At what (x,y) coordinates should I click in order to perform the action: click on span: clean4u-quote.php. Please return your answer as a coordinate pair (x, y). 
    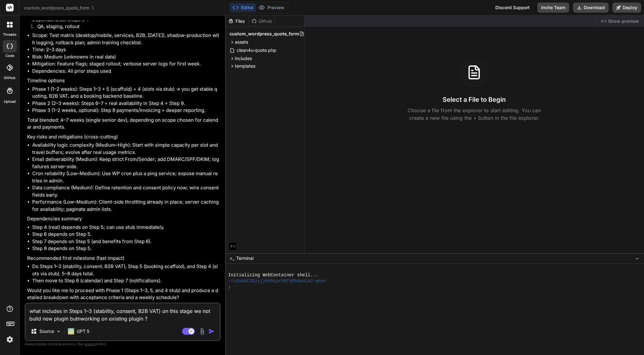
    Looking at the image, I should click on (256, 50).